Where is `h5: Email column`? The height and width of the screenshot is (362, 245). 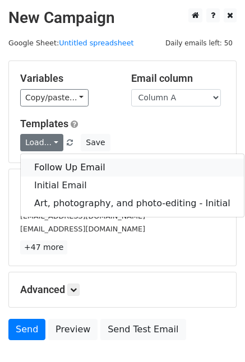 h5: Email column is located at coordinates (178, 78).